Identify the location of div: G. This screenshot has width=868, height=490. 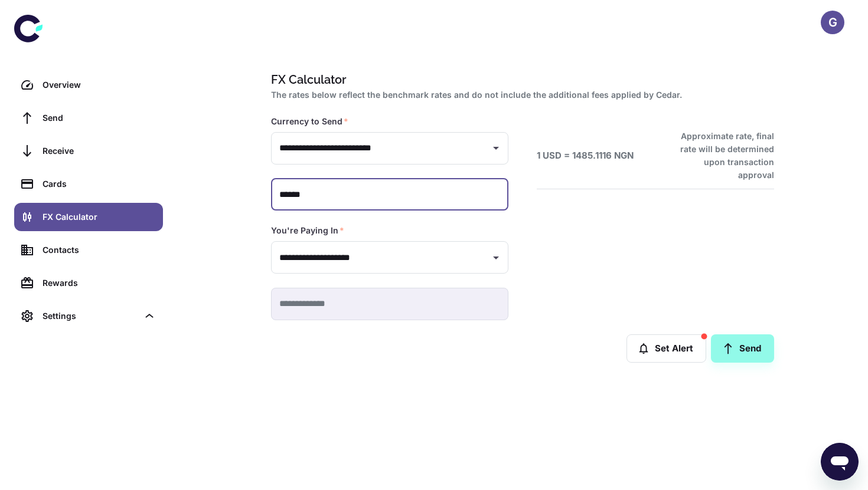
(832, 22).